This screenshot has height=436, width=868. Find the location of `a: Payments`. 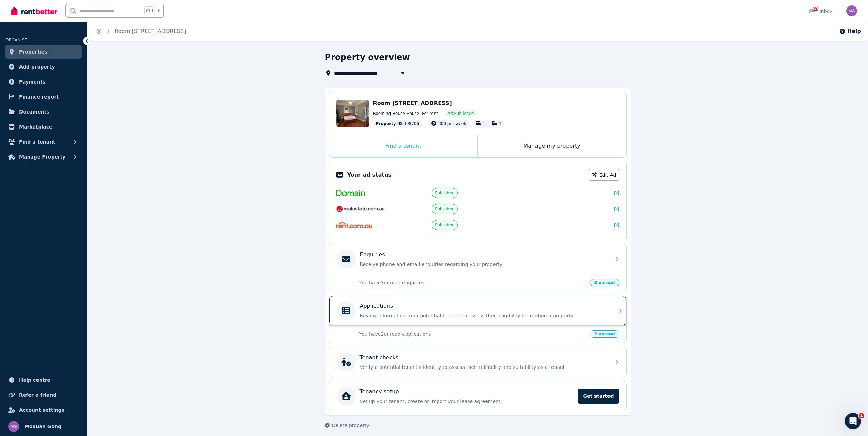

a: Payments is located at coordinates (43, 82).